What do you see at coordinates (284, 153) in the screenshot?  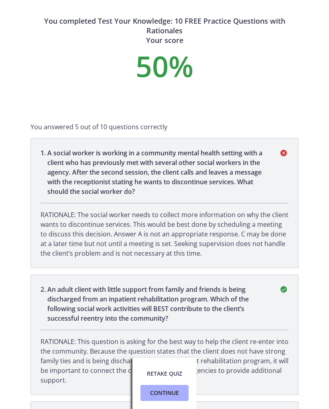 I see `i: incorrect` at bounding box center [284, 153].